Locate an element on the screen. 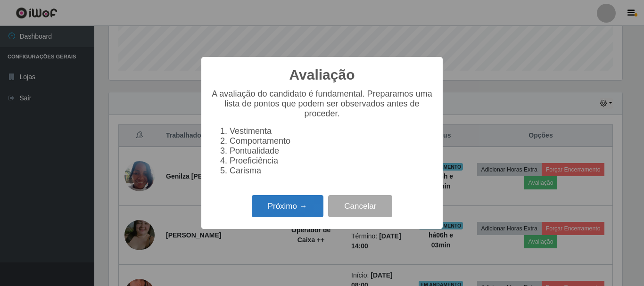 This screenshot has width=644, height=286. li: Carisma is located at coordinates (332, 170).